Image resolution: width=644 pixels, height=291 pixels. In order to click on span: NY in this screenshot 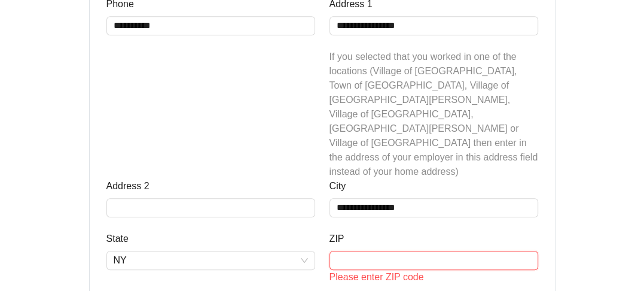, I will do `click(210, 260)`.